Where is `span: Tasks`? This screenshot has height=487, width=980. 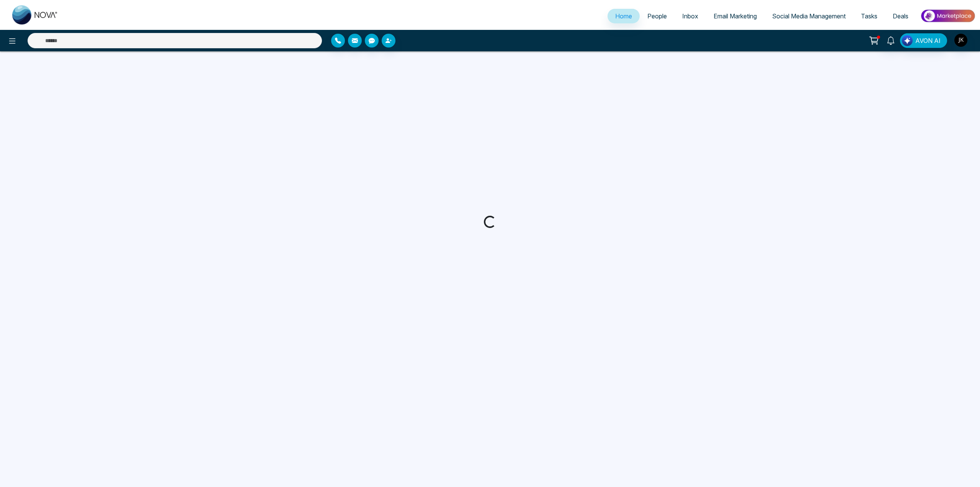
span: Tasks is located at coordinates (869, 16).